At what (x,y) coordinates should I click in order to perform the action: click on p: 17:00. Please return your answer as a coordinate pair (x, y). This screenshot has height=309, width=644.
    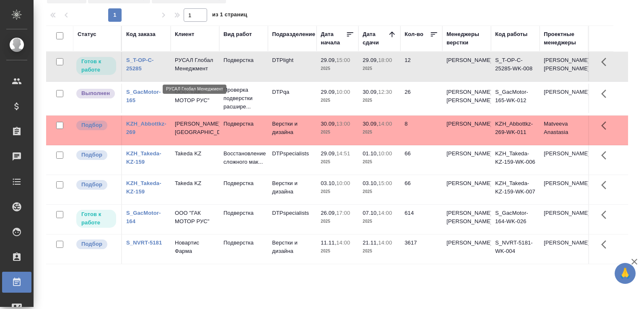
    Looking at the image, I should click on (343, 213).